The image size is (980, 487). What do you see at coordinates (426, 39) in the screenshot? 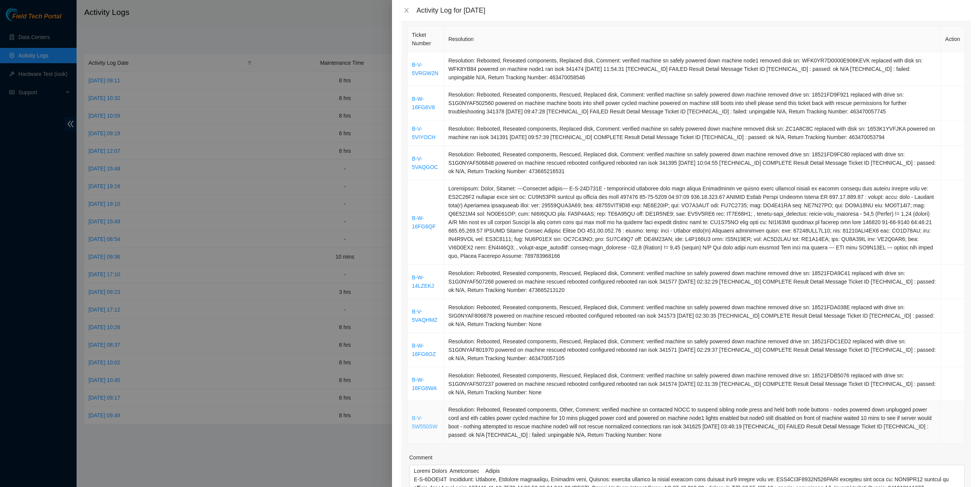
I see `th: Ticket Number` at bounding box center [426, 39].